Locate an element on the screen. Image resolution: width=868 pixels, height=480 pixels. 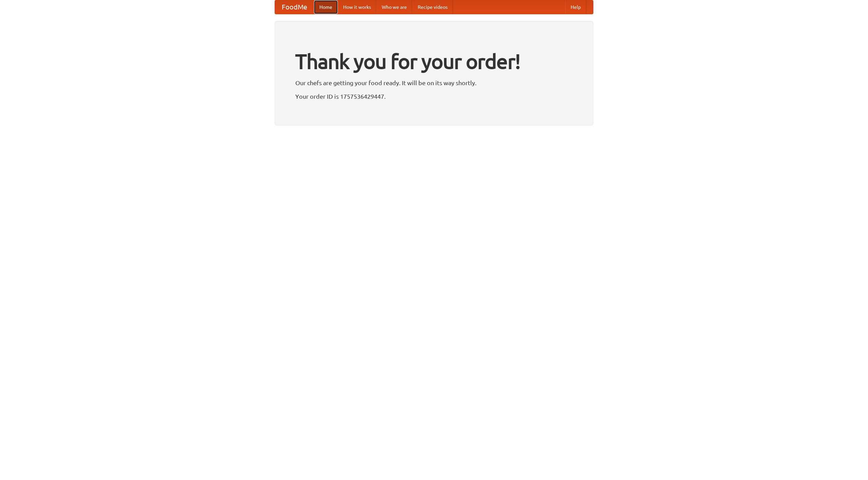
a: Home is located at coordinates (326, 7).